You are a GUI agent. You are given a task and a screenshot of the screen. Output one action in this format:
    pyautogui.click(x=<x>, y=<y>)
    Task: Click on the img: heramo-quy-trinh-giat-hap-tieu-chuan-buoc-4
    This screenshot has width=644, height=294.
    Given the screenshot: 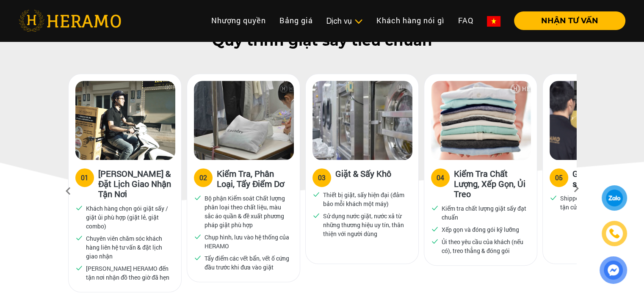 What is the action you would take?
    pyautogui.click(x=481, y=120)
    